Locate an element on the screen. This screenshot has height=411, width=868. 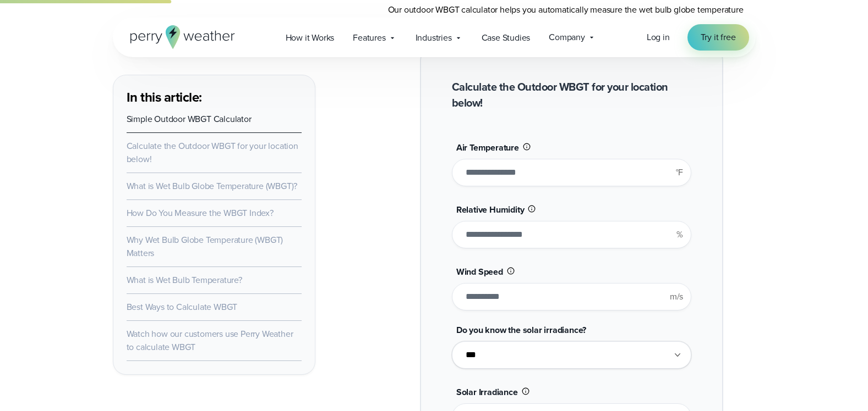
span: Industries is located at coordinates (434, 38).